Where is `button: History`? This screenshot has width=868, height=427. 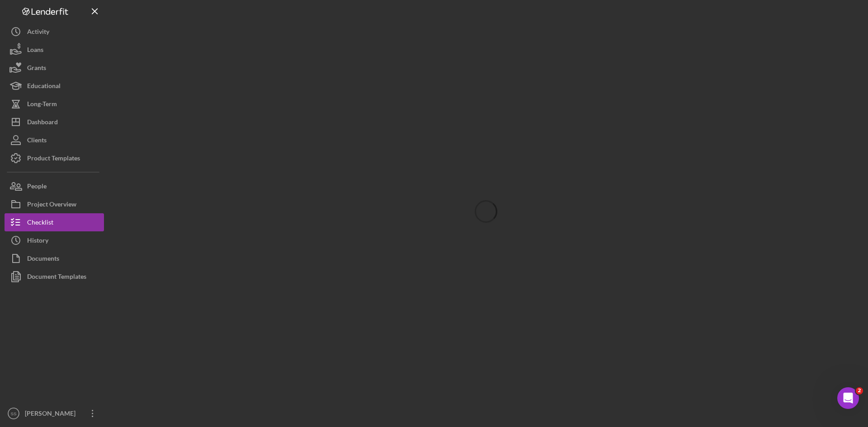
button: History is located at coordinates (55, 240).